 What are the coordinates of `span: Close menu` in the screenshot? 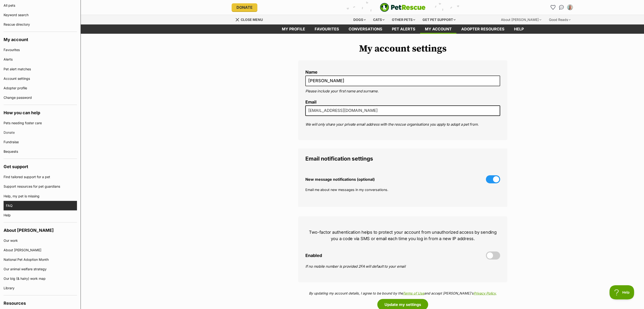 It's located at (252, 19).